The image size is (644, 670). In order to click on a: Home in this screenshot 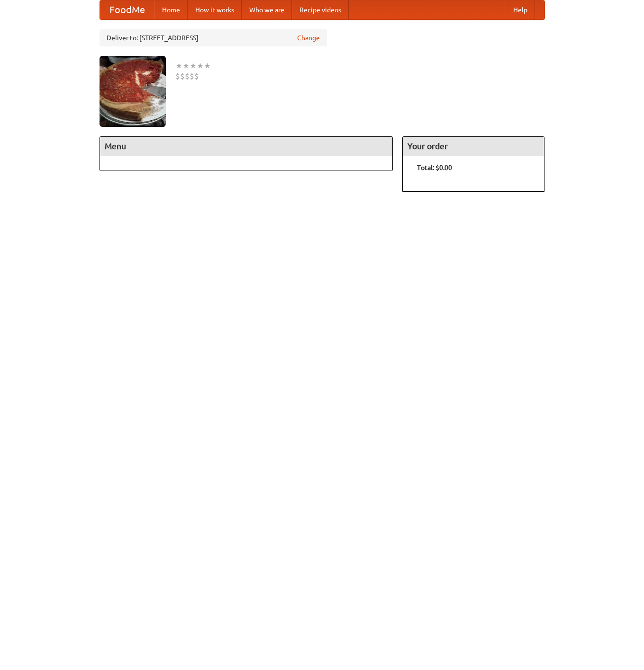, I will do `click(171, 10)`.